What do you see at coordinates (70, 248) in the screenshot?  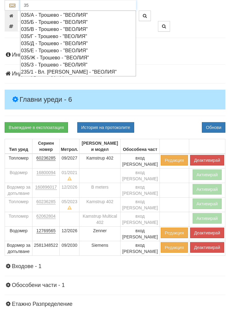 I see `td: 09/2030` at bounding box center [70, 248].